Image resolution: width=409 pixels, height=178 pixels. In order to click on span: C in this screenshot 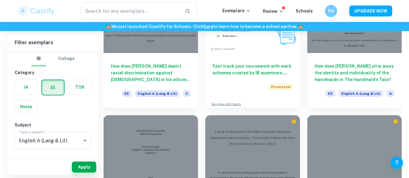, I will do `click(187, 93)`.